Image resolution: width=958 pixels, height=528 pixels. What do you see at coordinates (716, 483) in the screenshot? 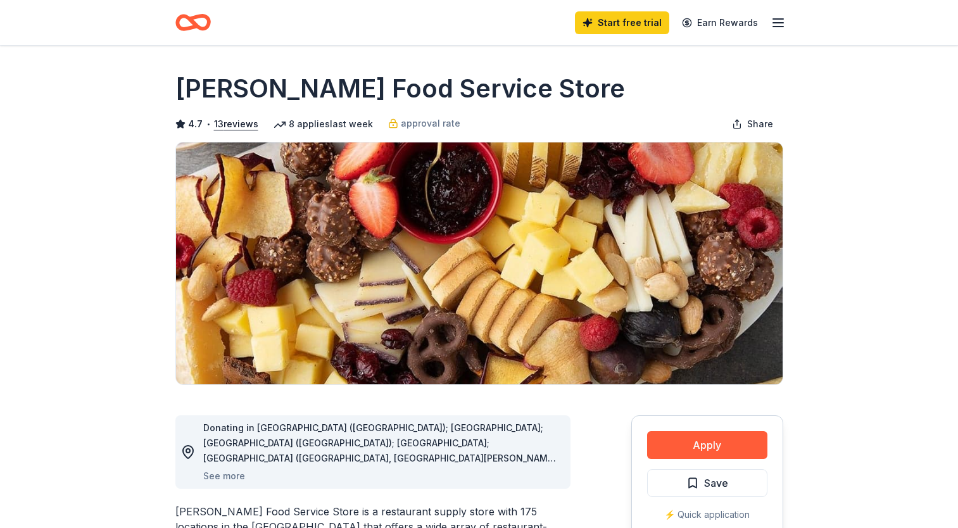
I see `span: Save` at bounding box center [716, 483].